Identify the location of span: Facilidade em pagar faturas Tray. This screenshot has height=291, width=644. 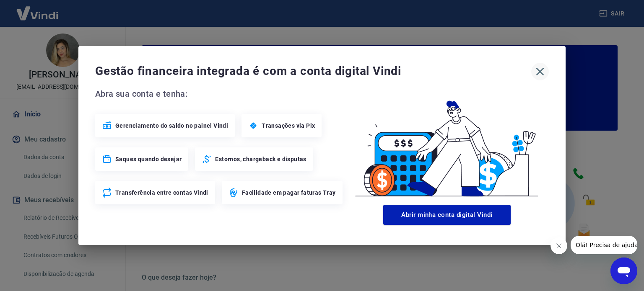
(289, 192).